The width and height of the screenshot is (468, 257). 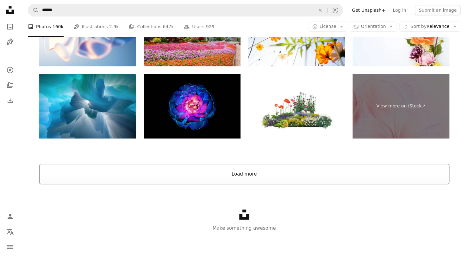 I want to click on button: Language, so click(x=10, y=231).